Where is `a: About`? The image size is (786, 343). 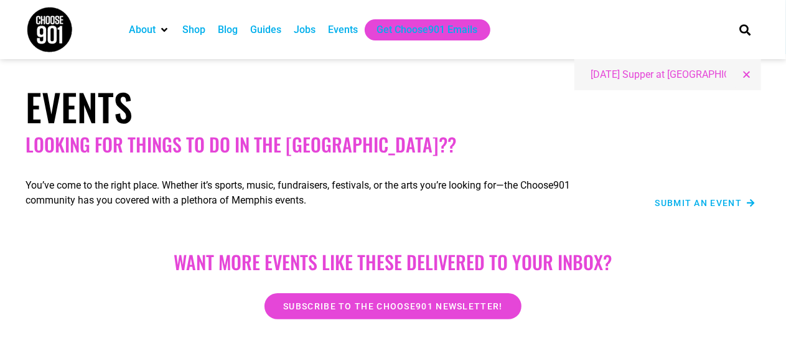
a: About is located at coordinates (142, 30).